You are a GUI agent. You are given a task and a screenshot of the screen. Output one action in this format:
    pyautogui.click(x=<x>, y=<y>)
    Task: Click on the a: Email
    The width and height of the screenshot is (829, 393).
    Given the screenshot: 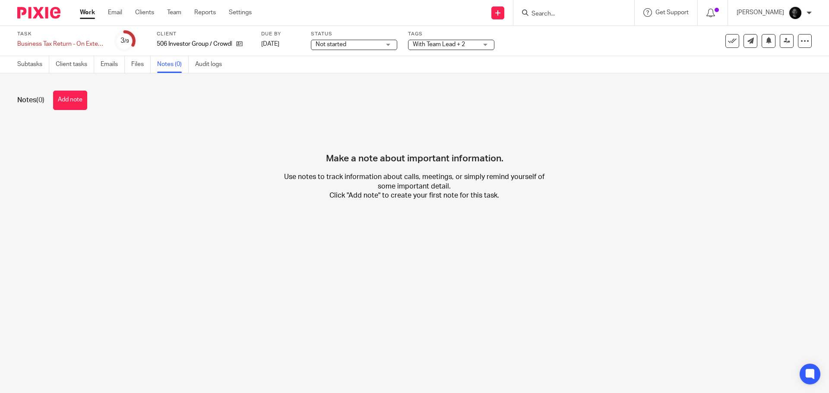 What is the action you would take?
    pyautogui.click(x=115, y=13)
    